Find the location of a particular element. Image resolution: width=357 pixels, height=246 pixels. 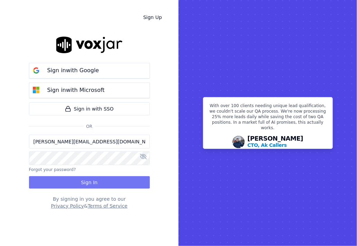

button: Sign In is located at coordinates (89, 182).